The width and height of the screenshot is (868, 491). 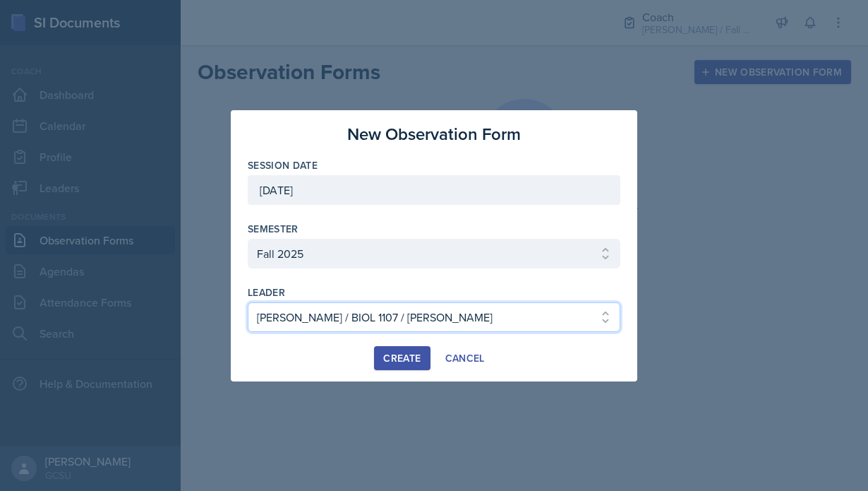 What do you see at coordinates (282, 165) in the screenshot?
I see `label: Session Date` at bounding box center [282, 165].